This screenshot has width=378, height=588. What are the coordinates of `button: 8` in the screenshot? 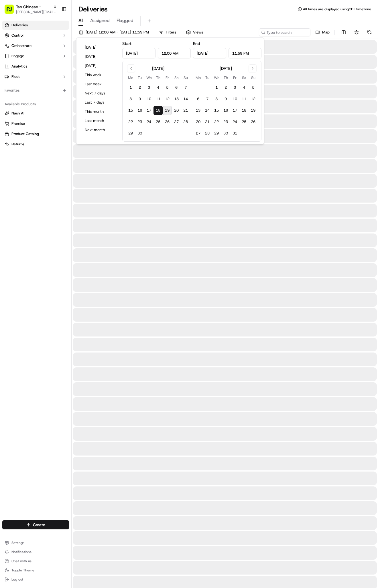 It's located at (131, 99).